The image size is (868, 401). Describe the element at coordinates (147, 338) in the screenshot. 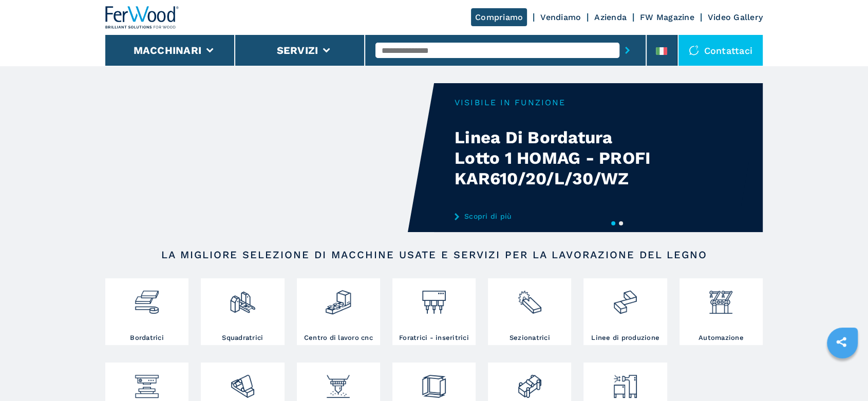

I see `h3: Bordatrici` at that location.